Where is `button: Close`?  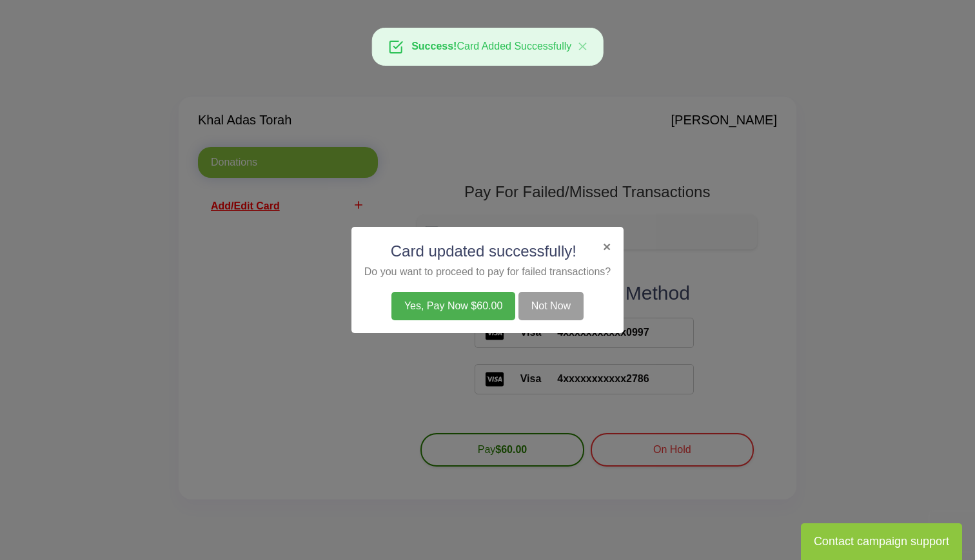 button: Close is located at coordinates (583, 47).